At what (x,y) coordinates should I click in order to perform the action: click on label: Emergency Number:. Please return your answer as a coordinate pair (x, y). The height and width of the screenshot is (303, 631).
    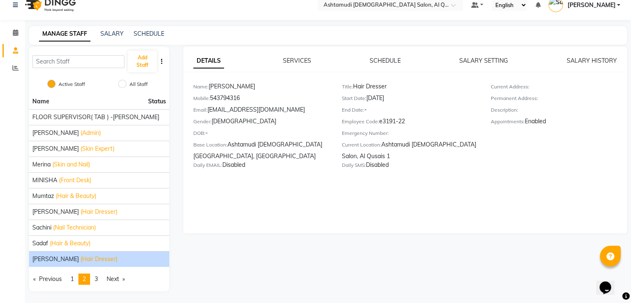
    Looking at the image, I should click on (365, 133).